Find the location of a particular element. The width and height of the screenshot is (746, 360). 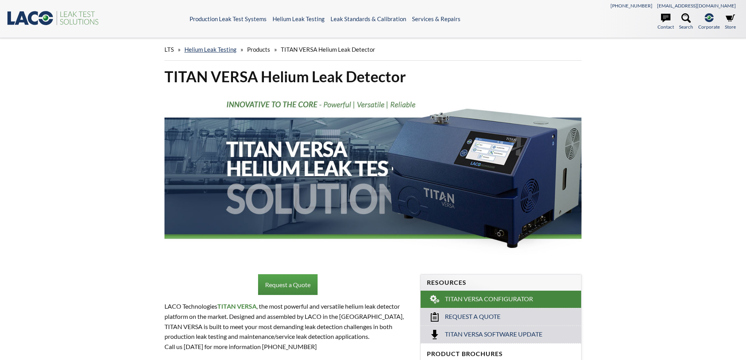

a: Services & Repairs is located at coordinates (436, 19).